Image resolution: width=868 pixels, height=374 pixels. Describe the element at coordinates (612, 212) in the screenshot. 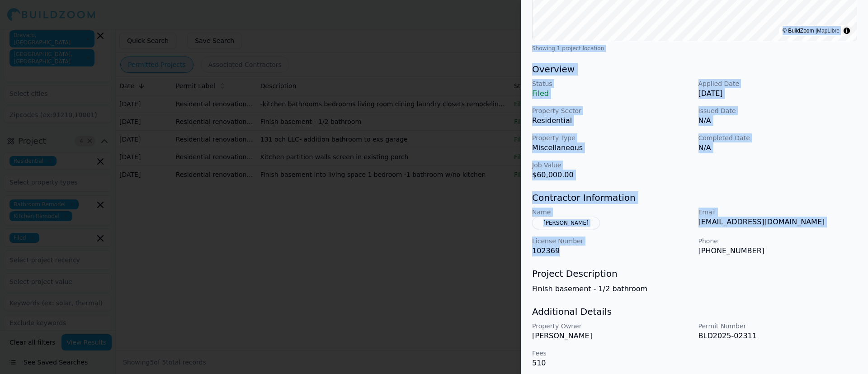

I see `p: Name` at that location.